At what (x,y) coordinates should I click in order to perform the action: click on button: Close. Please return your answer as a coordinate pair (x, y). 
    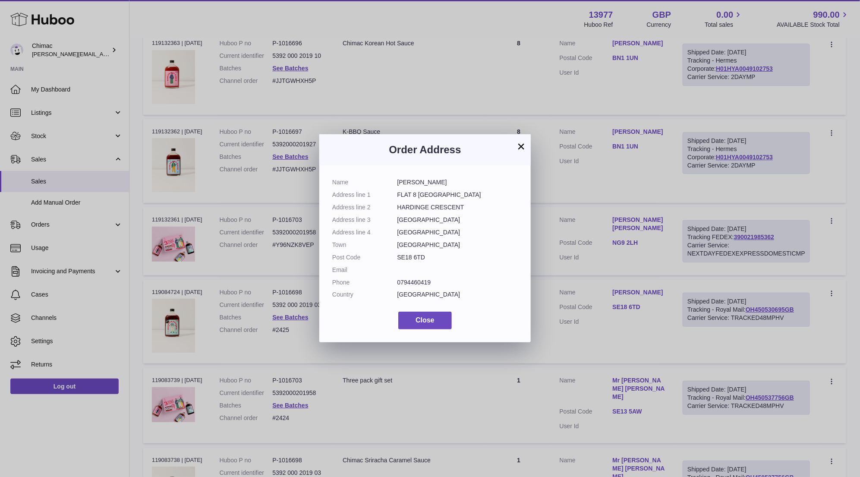
    Looking at the image, I should click on (425, 320).